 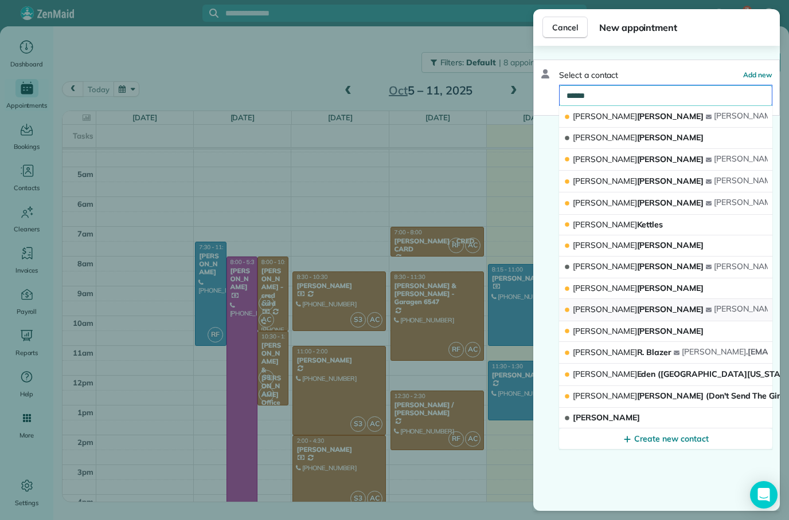 I want to click on div: Open Intercom Messenger, so click(x=763, y=495).